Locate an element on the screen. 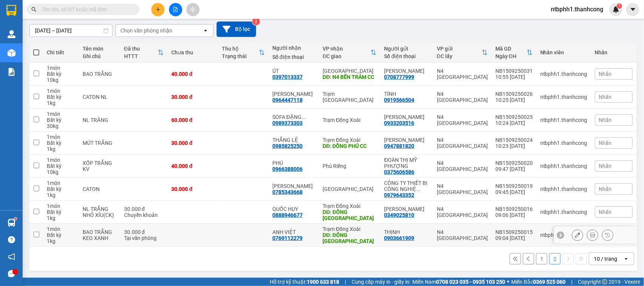 Image resolution: width=644 pixels, height=286 pixels. span: copyright is located at coordinates (604, 282).